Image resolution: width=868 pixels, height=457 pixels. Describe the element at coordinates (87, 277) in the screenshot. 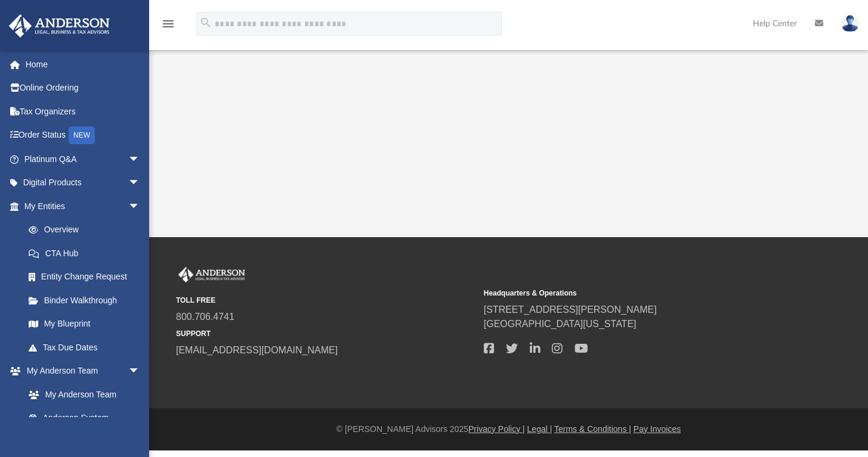

I see `a: Entity Change Request` at that location.